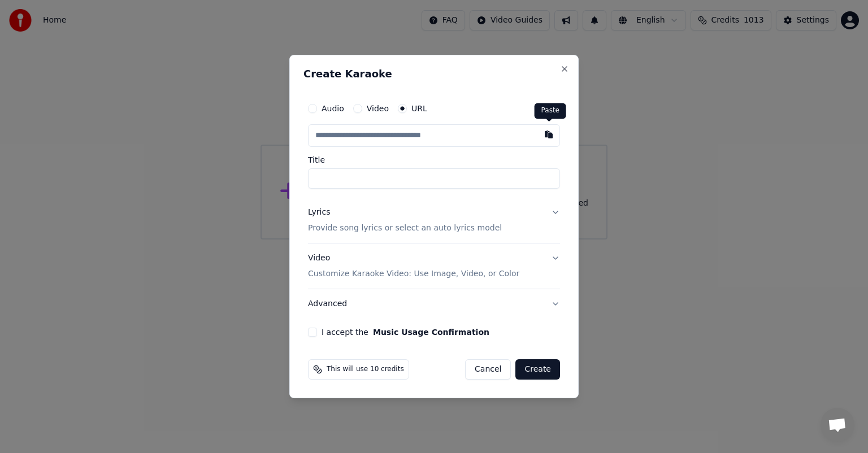 This screenshot has width=868, height=453. I want to click on button: VideoCustomize Karaoke Video: Use Image, Video, or Color, so click(434, 266).